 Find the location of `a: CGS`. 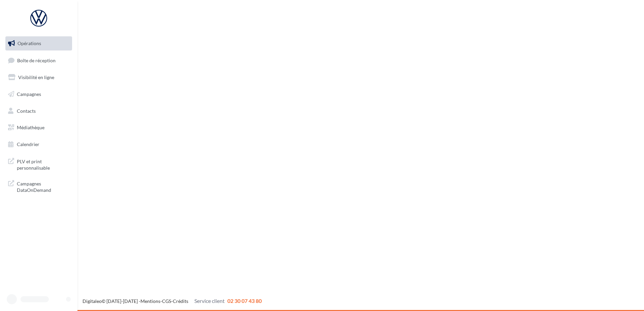

a: CGS is located at coordinates (166, 301).